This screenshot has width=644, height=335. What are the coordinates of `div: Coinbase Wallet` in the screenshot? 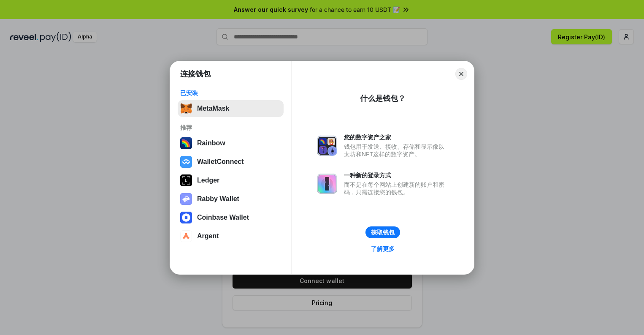 It's located at (223, 217).